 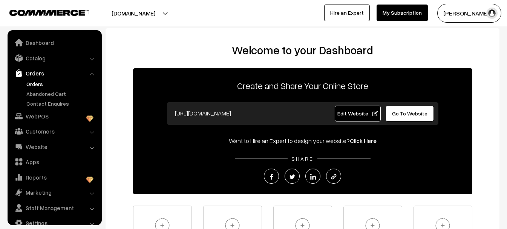 What do you see at coordinates (62, 94) in the screenshot?
I see `a: Abandoned Cart` at bounding box center [62, 94].